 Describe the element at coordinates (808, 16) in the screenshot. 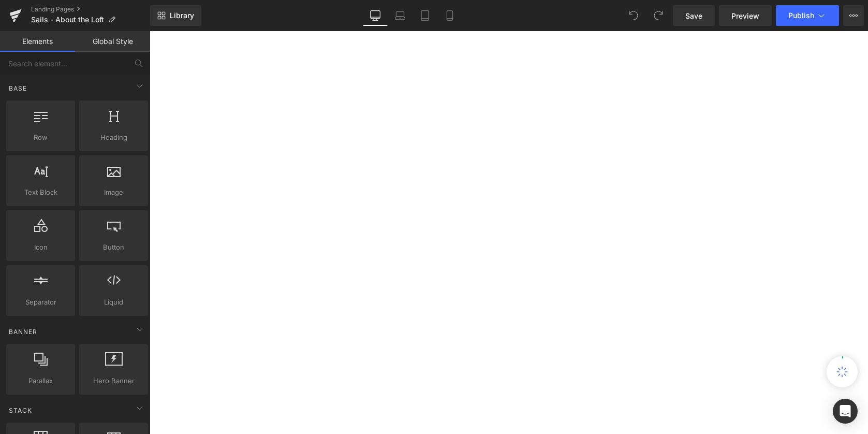

I see `button: Publish` at that location.